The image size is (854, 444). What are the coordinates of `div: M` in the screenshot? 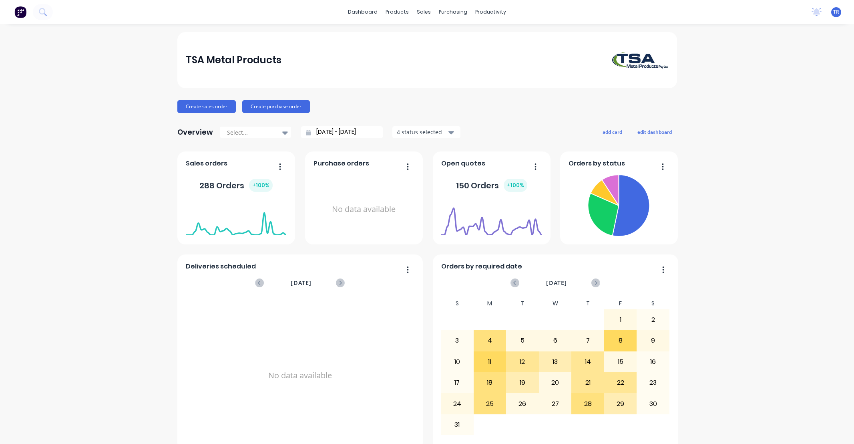 It's located at (490, 303).